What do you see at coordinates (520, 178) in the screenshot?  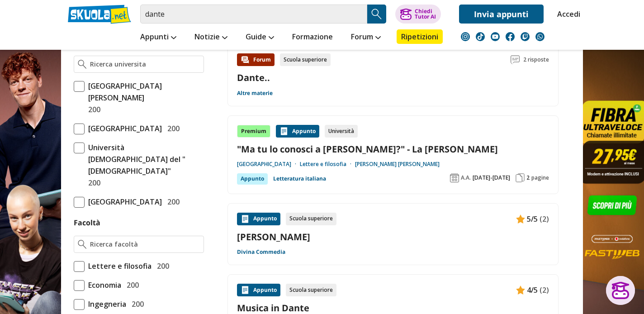 I see `img: Pagine` at bounding box center [520, 178].